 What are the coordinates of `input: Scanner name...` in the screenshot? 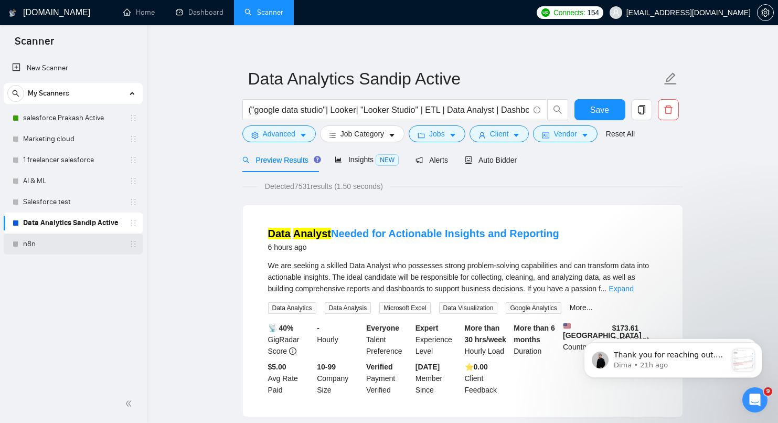 It's located at (455, 79).